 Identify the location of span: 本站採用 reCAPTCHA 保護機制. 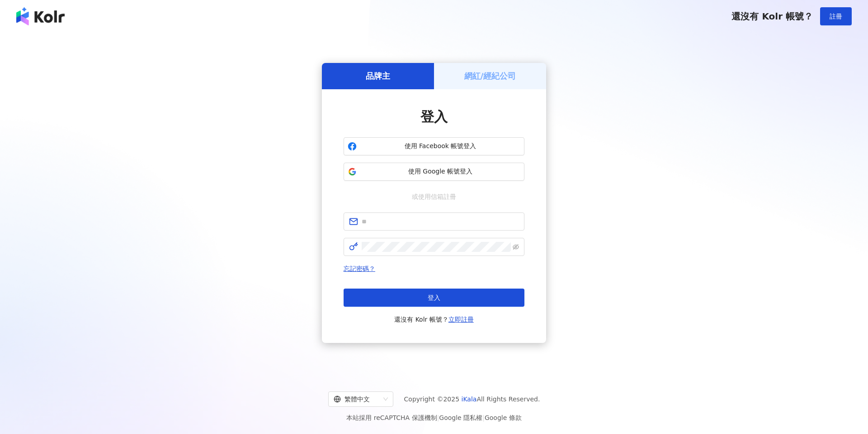
(434, 417).